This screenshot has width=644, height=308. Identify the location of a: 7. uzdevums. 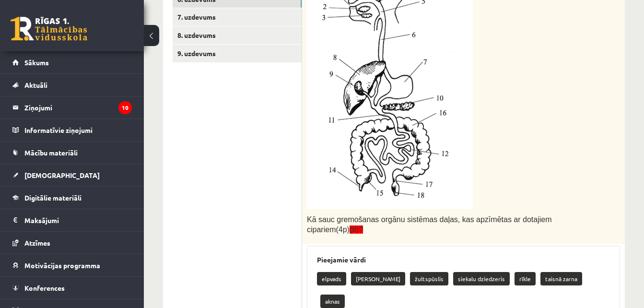
(237, 17).